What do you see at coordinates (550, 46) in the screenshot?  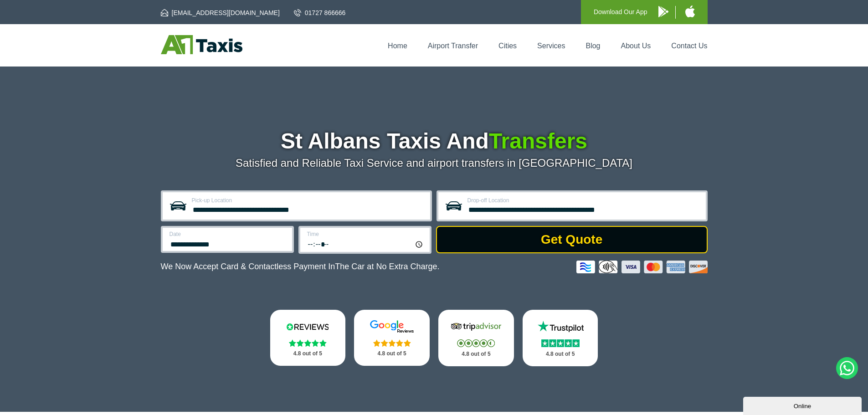 I see `a: Services` at bounding box center [550, 46].